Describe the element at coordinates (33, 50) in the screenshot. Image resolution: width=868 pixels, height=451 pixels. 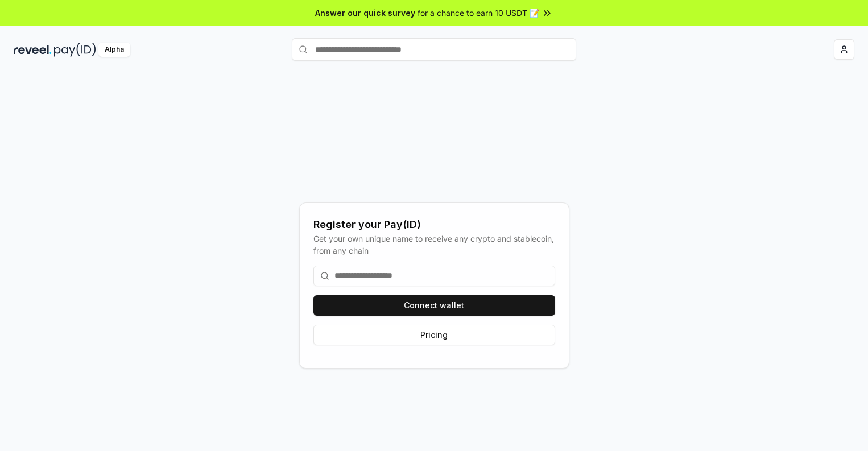
I see `img: reveel_dark` at that location.